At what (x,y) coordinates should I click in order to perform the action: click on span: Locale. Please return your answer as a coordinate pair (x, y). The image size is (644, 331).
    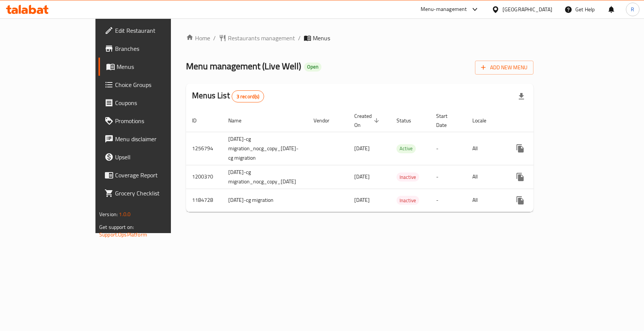
    Looking at the image, I should click on (484, 120).